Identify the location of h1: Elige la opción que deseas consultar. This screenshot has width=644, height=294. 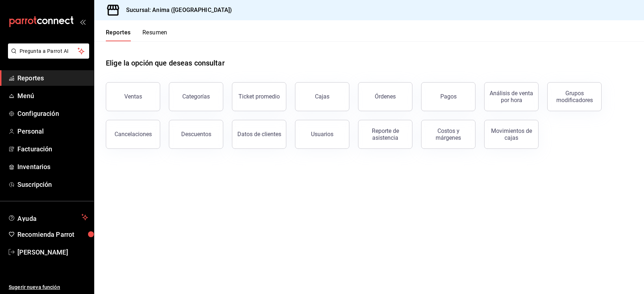
(165, 63).